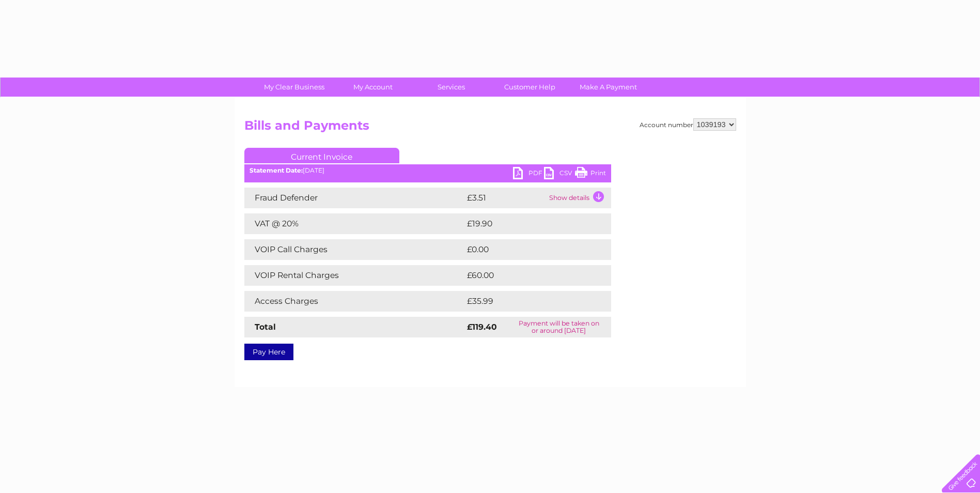 The height and width of the screenshot is (493, 980). Describe the element at coordinates (506, 198) in the screenshot. I see `td: £3.51` at that location.